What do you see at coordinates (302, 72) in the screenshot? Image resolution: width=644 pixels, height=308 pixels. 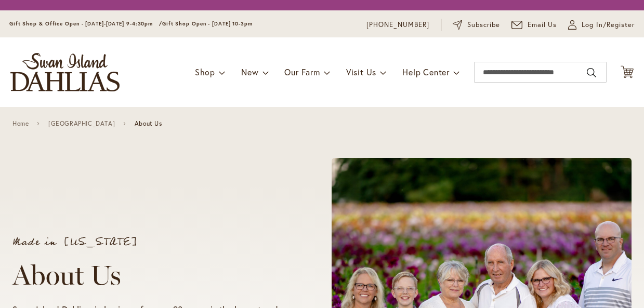 I see `span: Our Farm` at bounding box center [302, 72].